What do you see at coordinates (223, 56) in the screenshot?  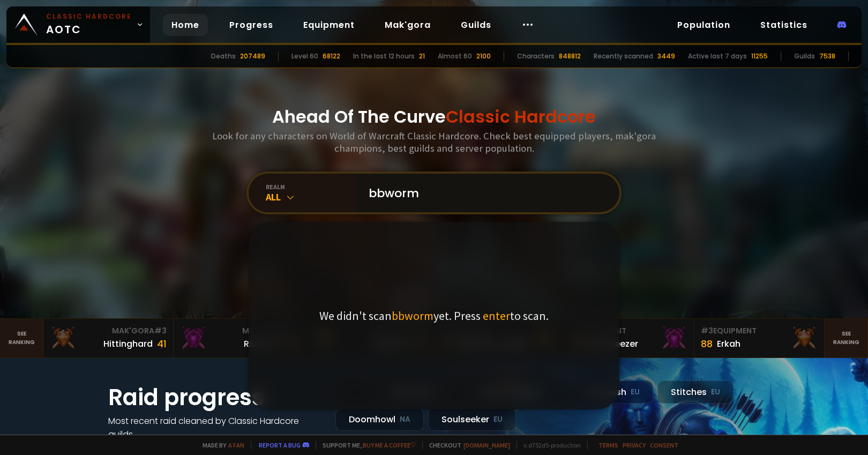 I see `div: Deaths` at bounding box center [223, 56].